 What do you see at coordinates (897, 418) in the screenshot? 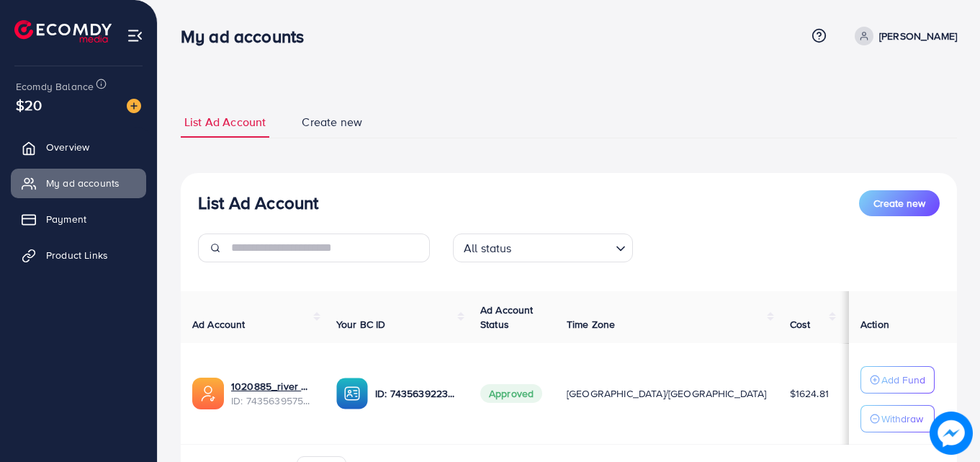
I see `button: Withdraw` at bounding box center [897, 418].